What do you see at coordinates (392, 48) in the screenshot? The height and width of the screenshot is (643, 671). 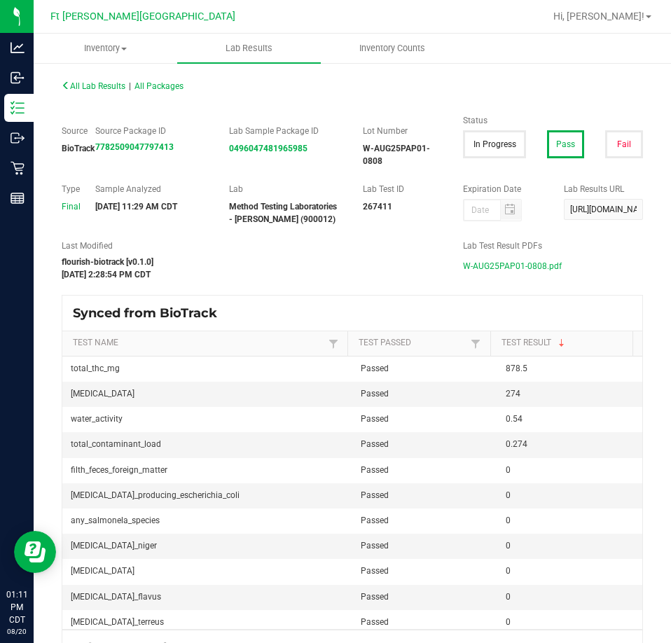 I see `span: Inventory Counts` at bounding box center [392, 48].